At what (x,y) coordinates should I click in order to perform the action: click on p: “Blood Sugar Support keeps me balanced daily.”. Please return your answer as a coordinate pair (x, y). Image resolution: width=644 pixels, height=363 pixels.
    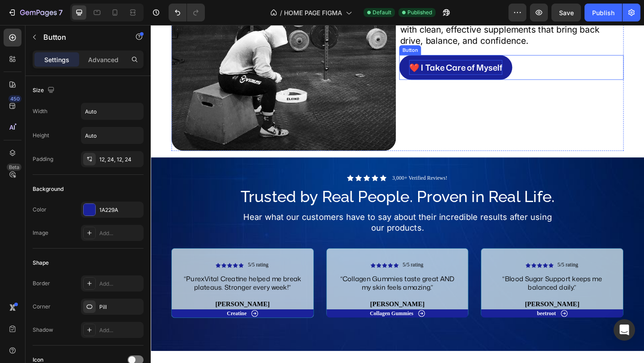
    Looking at the image, I should click on (436, 280).